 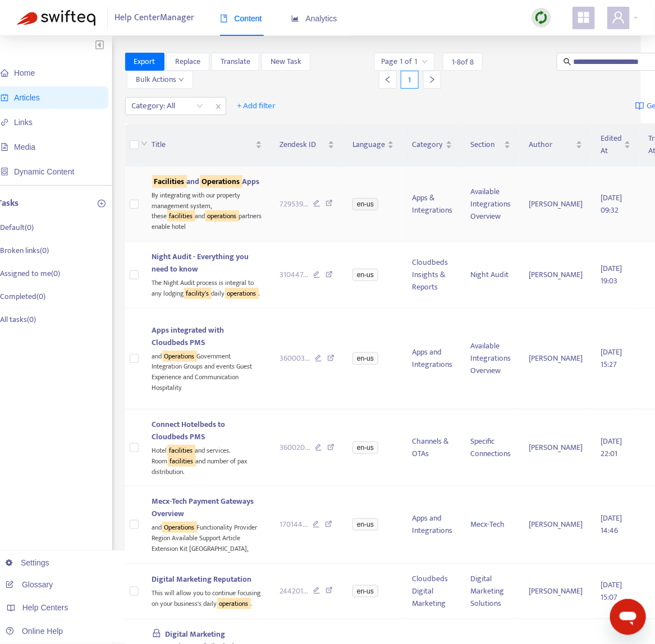 I want to click on th: Section, so click(x=491, y=145).